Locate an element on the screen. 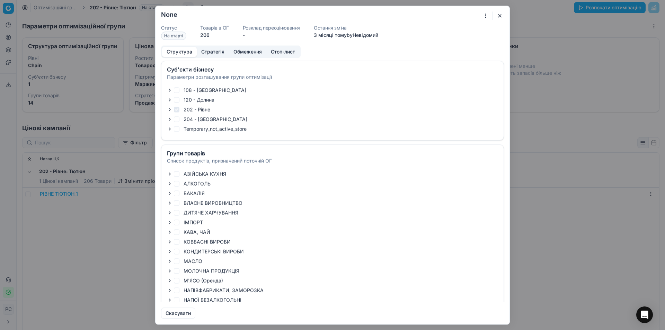 This screenshot has height=330, width=665. input: КОНДИТЕРСЬКІ ВИРОБИ is located at coordinates (177, 251).